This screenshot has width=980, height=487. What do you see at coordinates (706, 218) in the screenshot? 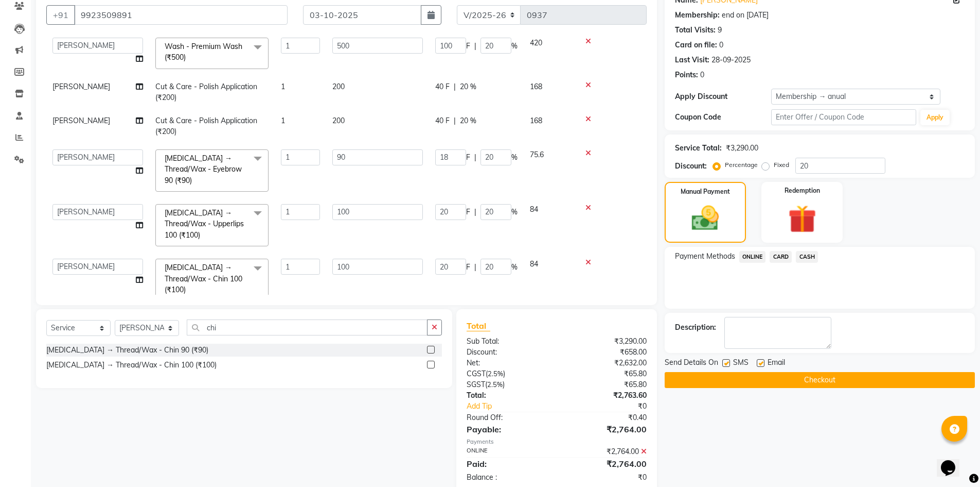
I see `img: _cash.svg` at bounding box center [706, 218].